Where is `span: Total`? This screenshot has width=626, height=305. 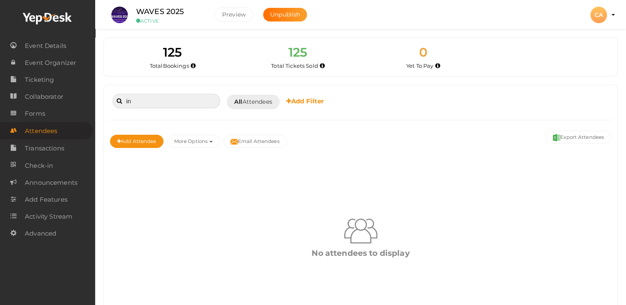
span: Total is located at coordinates (169, 66).